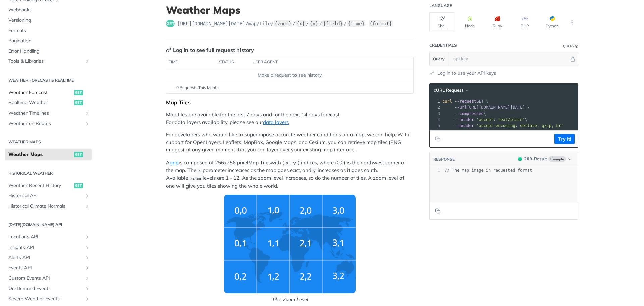 This screenshot has width=644, height=306. Describe the element at coordinates (464, 120) in the screenshot. I see `span: --header` at that location.